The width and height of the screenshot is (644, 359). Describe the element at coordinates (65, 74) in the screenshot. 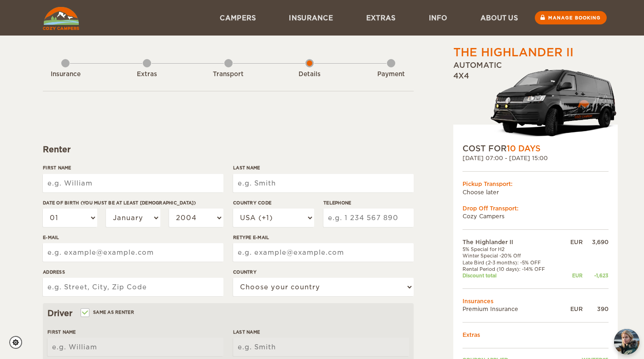

I see `div: Insurance` at that location.